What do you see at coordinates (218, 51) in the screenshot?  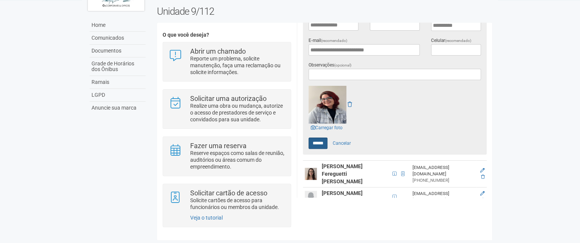 I see `strong: Abrir um chamado` at bounding box center [218, 51].